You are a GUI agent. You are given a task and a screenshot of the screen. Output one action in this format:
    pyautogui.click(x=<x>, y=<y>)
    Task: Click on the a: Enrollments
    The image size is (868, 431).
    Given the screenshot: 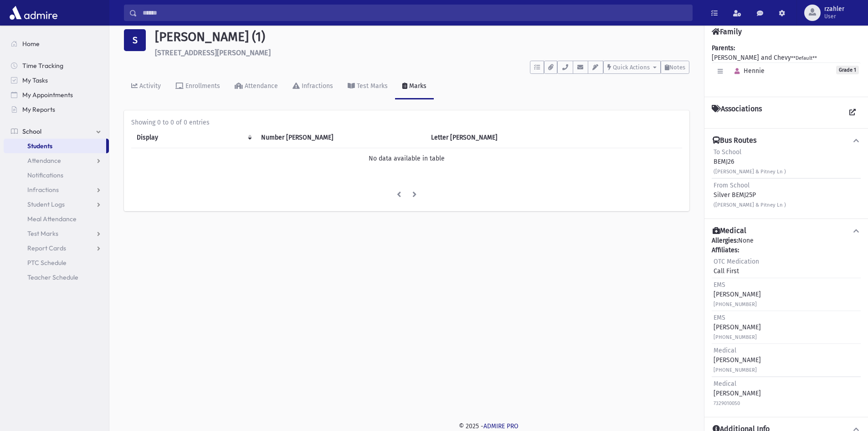 What is the action you would take?
    pyautogui.click(x=198, y=87)
    